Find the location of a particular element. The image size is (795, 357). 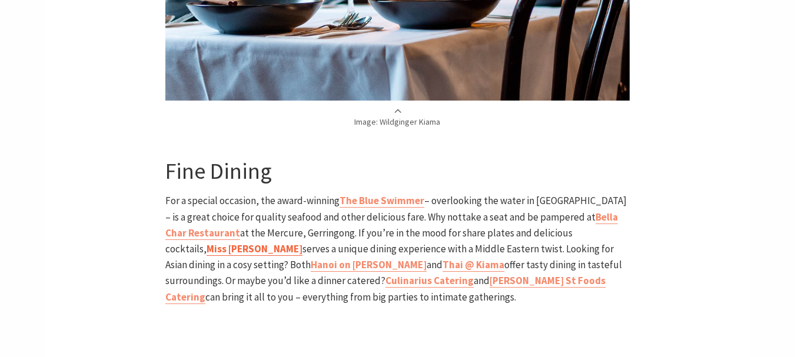

a: Bella Char Restaurant is located at coordinates (391, 225).